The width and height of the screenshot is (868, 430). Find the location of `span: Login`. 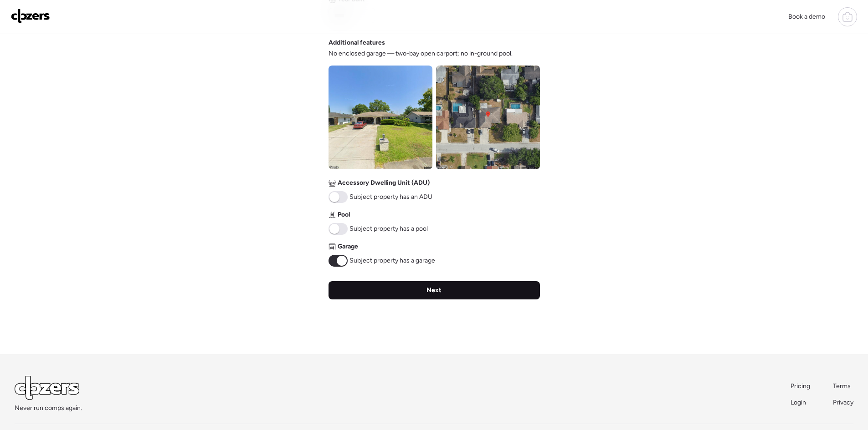

span: Login is located at coordinates (798, 402).